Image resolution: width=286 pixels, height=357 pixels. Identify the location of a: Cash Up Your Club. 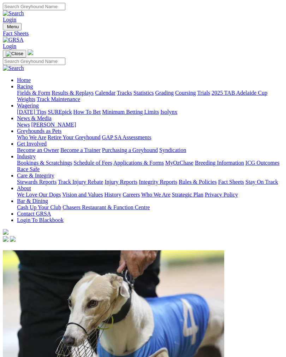
(39, 207).